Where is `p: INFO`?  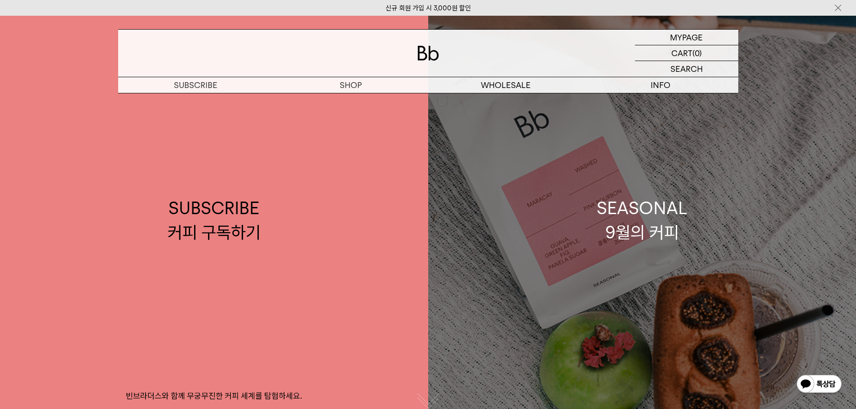
p: INFO is located at coordinates (661, 85).